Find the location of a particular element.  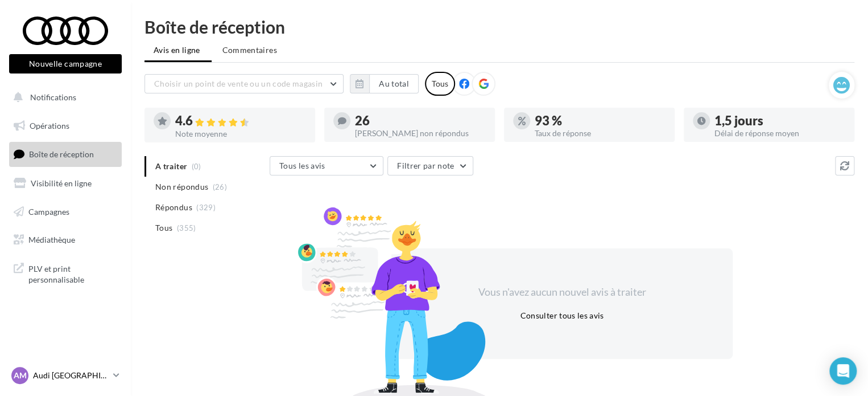

a: Opérations is located at coordinates (66, 126).